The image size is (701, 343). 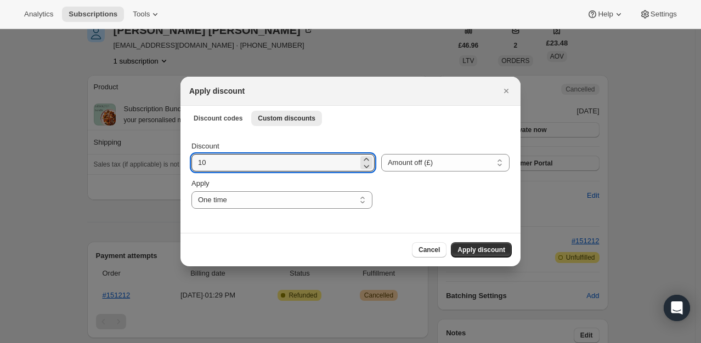 I want to click on span: Custom discounts, so click(x=286, y=118).